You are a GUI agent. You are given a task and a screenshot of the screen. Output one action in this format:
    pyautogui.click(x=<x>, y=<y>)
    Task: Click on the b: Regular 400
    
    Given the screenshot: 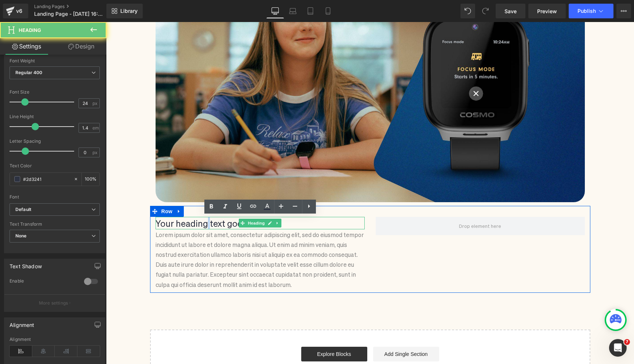 What is the action you would take?
    pyautogui.click(x=29, y=72)
    